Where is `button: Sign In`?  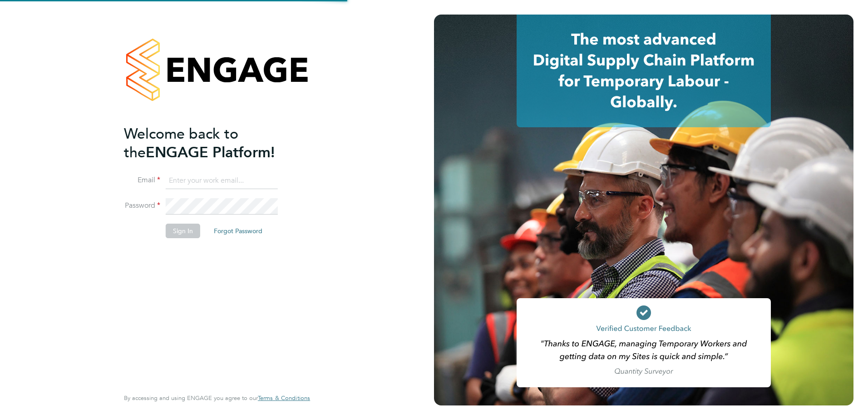 button: Sign In is located at coordinates (183, 231).